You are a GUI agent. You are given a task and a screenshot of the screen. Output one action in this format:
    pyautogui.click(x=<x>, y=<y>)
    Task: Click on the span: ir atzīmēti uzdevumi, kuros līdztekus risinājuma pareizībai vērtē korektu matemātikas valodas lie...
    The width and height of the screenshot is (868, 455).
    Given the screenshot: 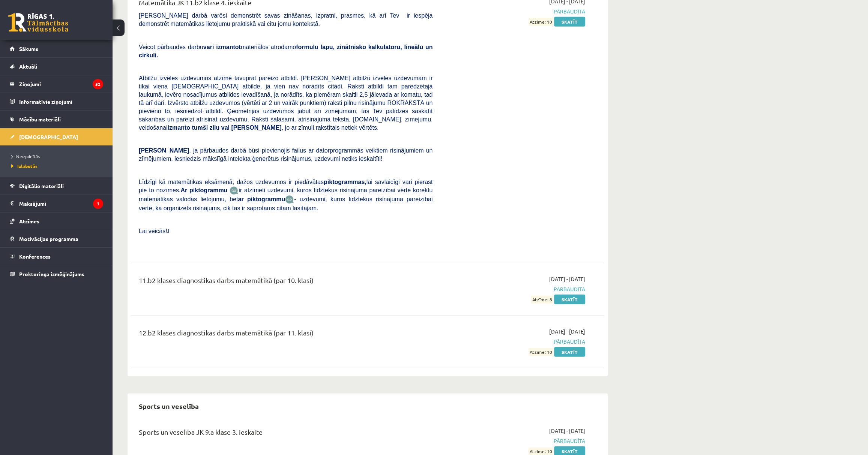 What is the action you would take?
    pyautogui.click(x=285, y=194)
    